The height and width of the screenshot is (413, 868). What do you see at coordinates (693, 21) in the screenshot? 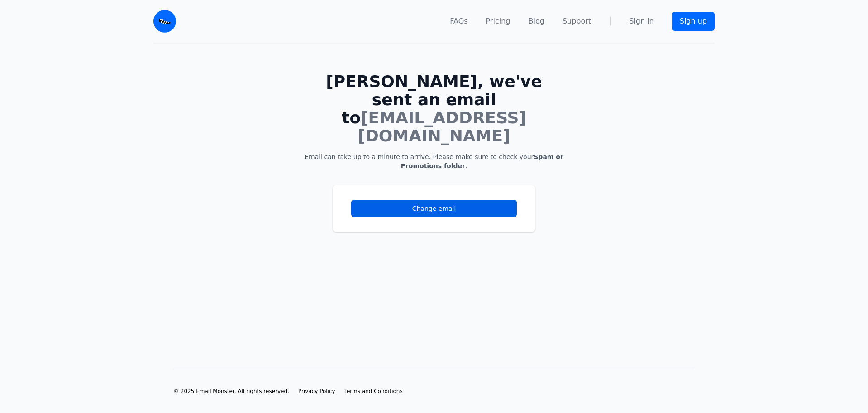
I see `a: Sign up` at bounding box center [693, 21].